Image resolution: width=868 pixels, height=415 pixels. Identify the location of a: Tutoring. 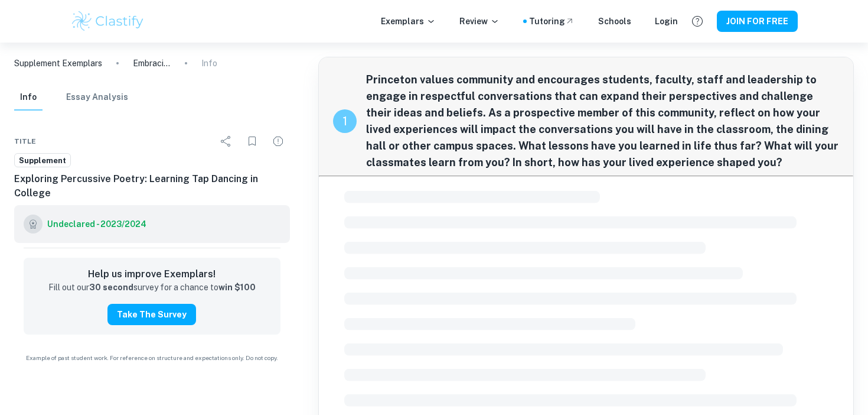
(552, 21).